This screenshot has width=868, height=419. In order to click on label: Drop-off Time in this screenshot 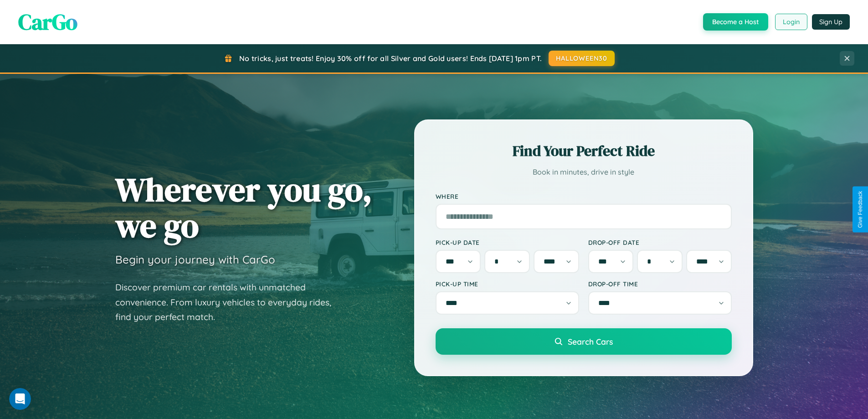, I will do `click(660, 283)`.